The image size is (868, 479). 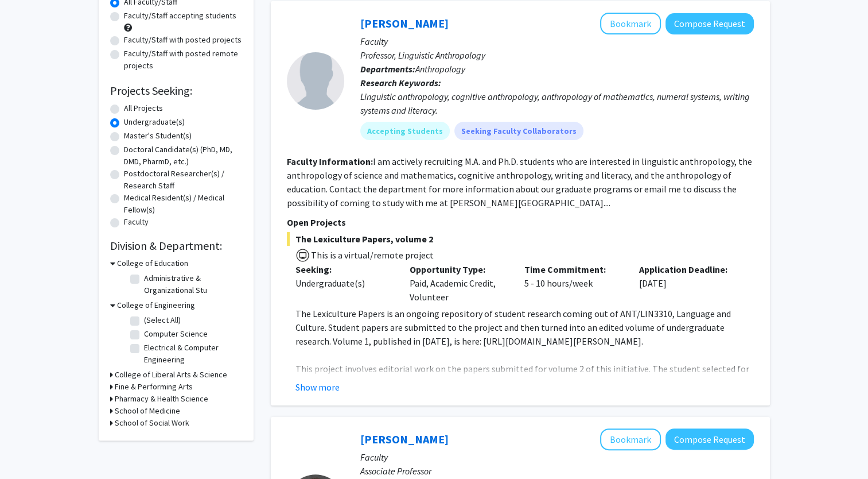 I want to click on button: Compose Request to Stephen Chrisomalis, so click(x=710, y=24).